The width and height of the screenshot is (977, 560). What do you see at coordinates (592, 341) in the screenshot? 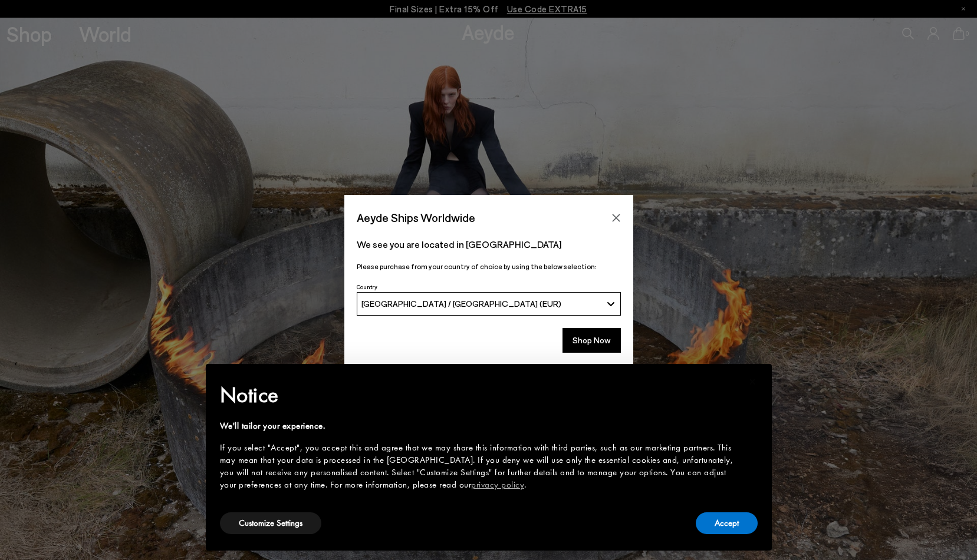
I see `button: Shop Now` at bounding box center [592, 341].